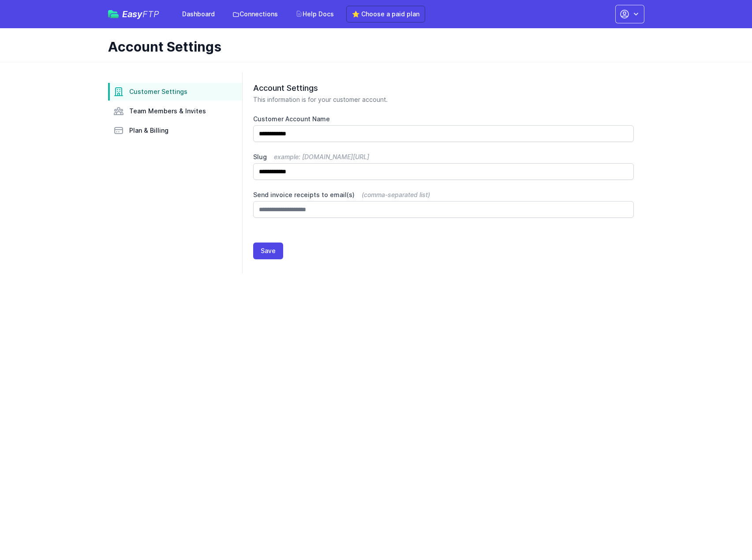 This screenshot has width=752, height=560. Describe the element at coordinates (314, 14) in the screenshot. I see `a: Help Docs` at that location.